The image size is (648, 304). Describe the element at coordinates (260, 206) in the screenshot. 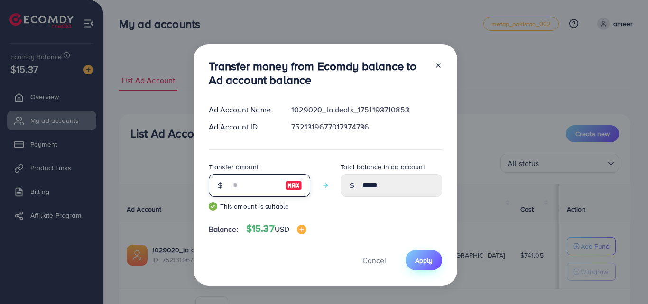

I see `small: This amount is suitable` at that location.